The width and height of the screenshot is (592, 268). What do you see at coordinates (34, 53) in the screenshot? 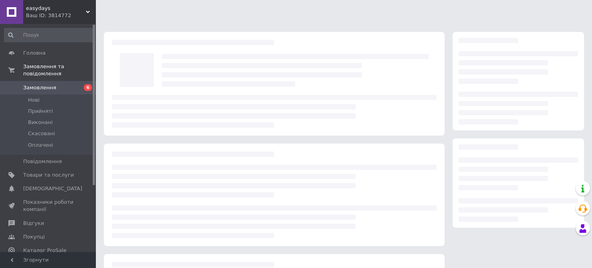
I see `span: Головна` at bounding box center [34, 53].